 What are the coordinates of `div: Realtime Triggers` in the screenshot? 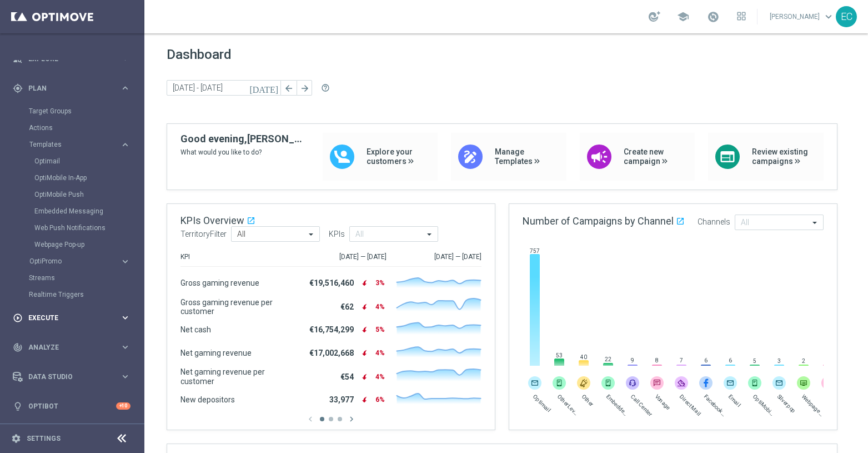 It's located at (86, 295).